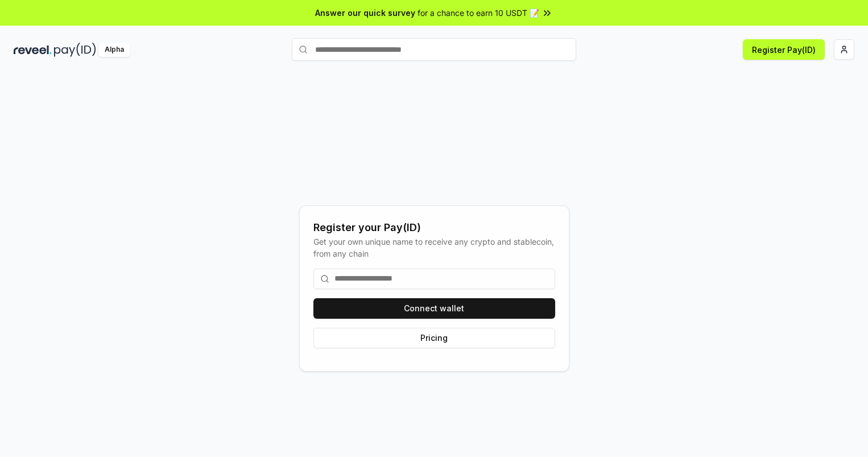 Image resolution: width=868 pixels, height=457 pixels. Describe the element at coordinates (33, 50) in the screenshot. I see `img: reveel_dark` at that location.